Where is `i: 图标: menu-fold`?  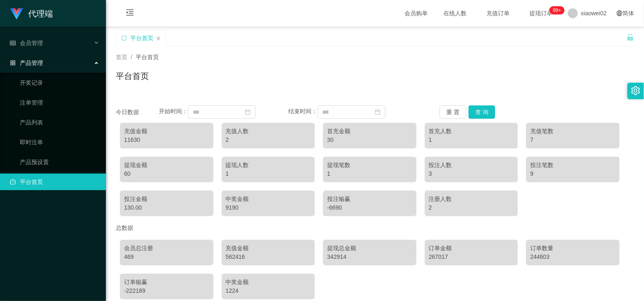
i: 图标: menu-fold is located at coordinates (130, 14).